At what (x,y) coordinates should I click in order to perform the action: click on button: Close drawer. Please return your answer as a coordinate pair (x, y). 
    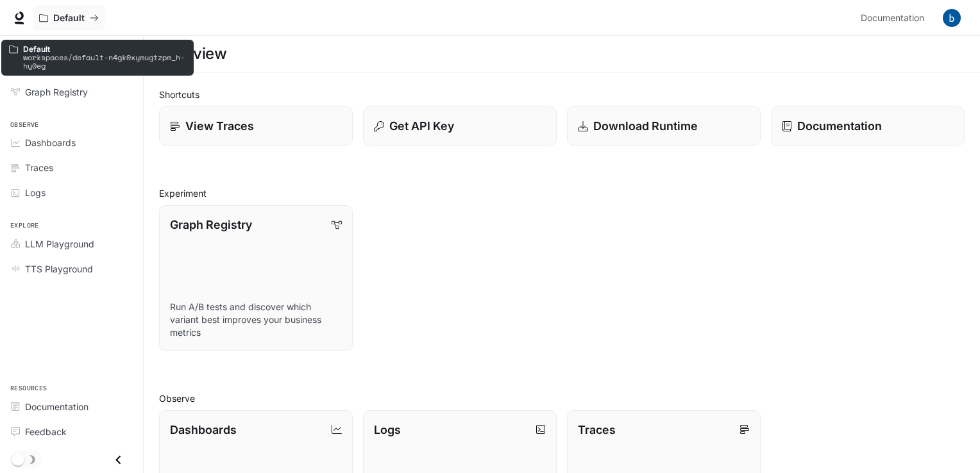
    Looking at the image, I should click on (118, 459).